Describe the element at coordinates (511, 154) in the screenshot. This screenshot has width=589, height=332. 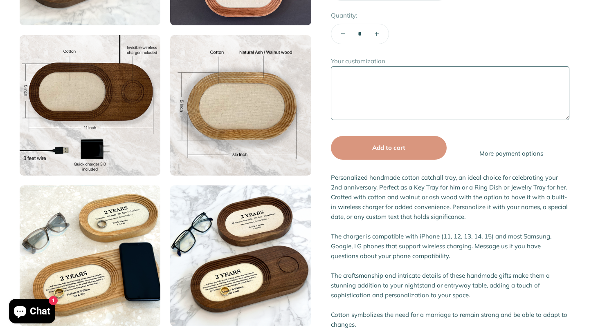
I see `a: More payment options` at that location.